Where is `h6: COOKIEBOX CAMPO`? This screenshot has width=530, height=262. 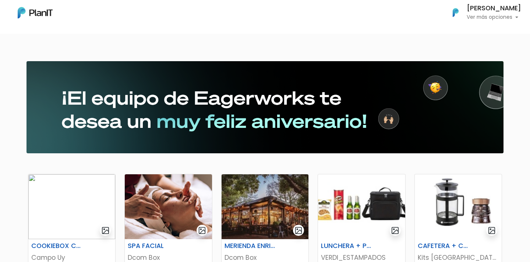
h6: COOKIEBOX CAMPO is located at coordinates (57, 245).